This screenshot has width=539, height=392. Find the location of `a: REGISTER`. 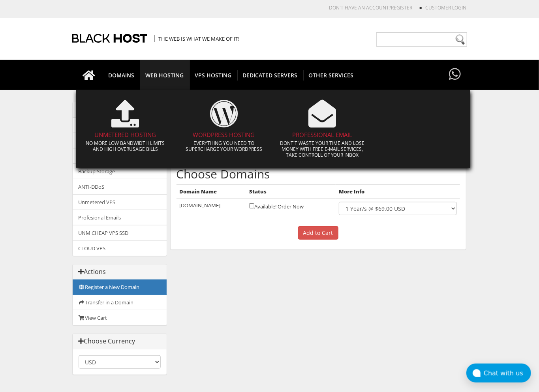

a: REGISTER is located at coordinates (402, 8).